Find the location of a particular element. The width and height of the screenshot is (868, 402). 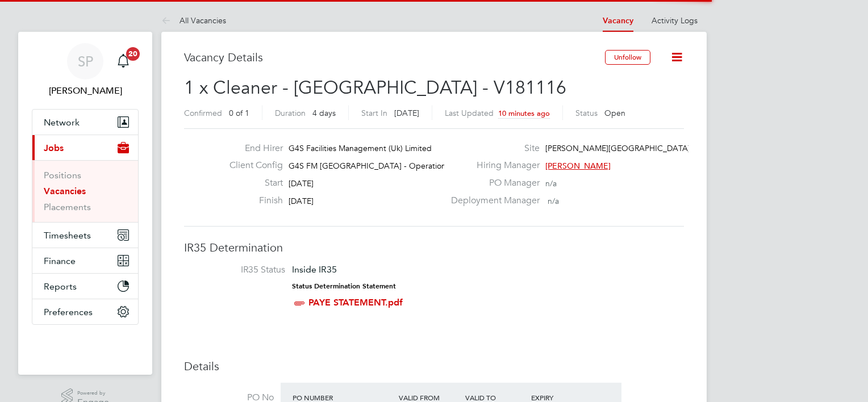

a: Activity Logs is located at coordinates (675, 20).